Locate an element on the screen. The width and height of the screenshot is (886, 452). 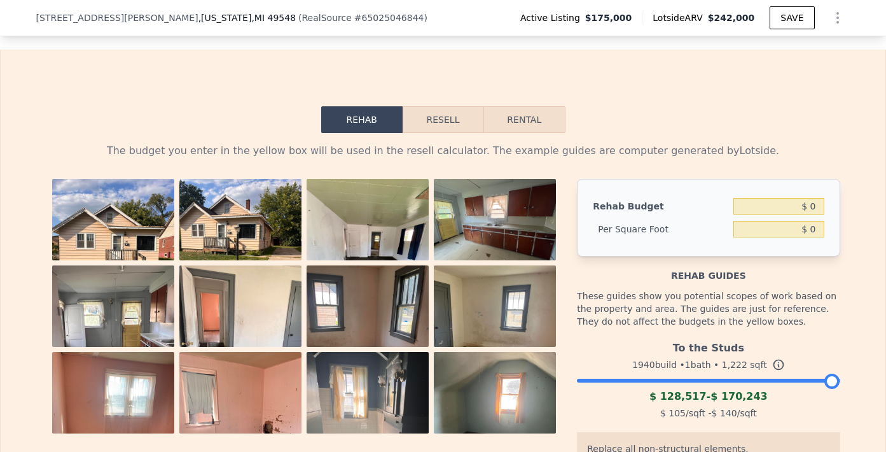
span: $ 170,243 is located at coordinates (739, 396).